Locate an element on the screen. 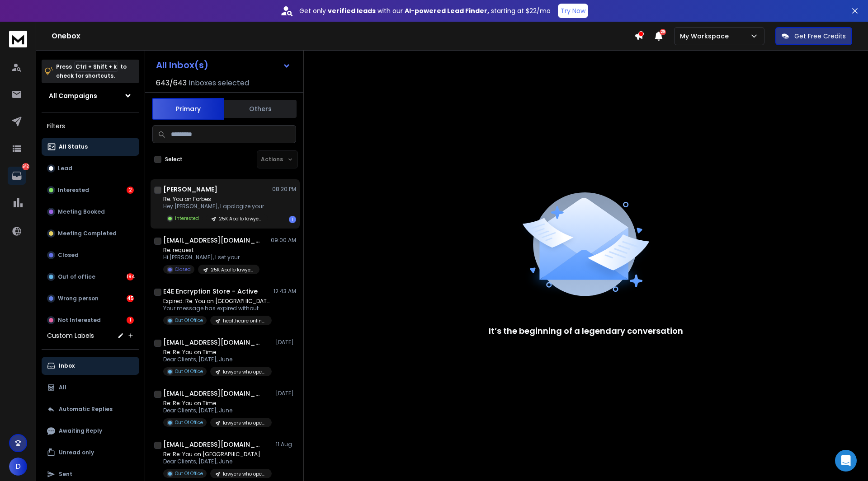  p: Awaiting Reply is located at coordinates (81, 431).